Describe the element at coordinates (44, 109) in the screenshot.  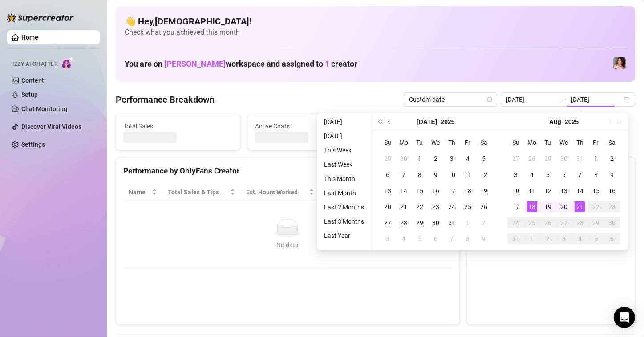
I see `a: Chat Monitoring` at that location.